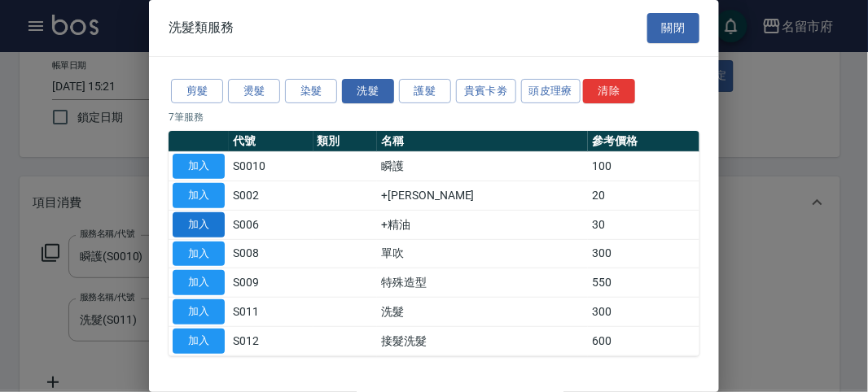 The image size is (868, 392). Describe the element at coordinates (643, 167) in the screenshot. I see `td: 100` at that location.